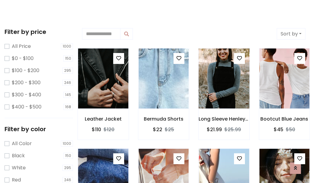 Image resolution: width=310 pixels, height=183 pixels. Describe the element at coordinates (39, 129) in the screenshot. I see `h5: Filter by color` at that location.